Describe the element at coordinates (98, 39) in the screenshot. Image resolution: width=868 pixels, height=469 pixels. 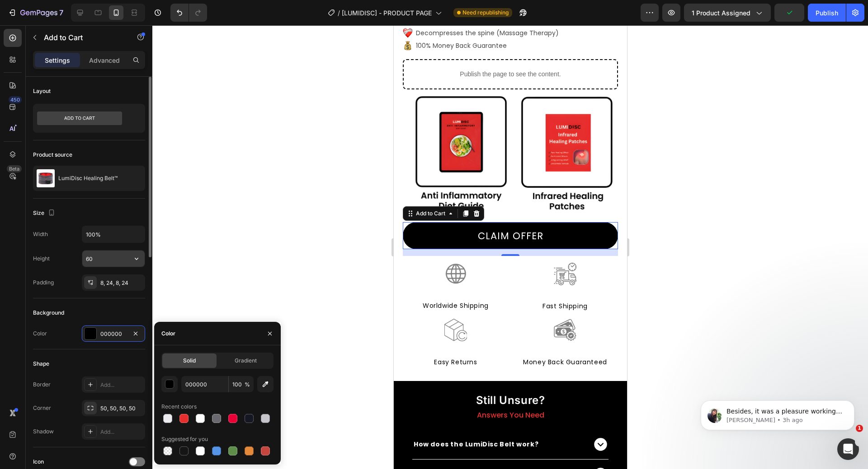
I see `p: Message from Tina, sent 3h ago` at that location.